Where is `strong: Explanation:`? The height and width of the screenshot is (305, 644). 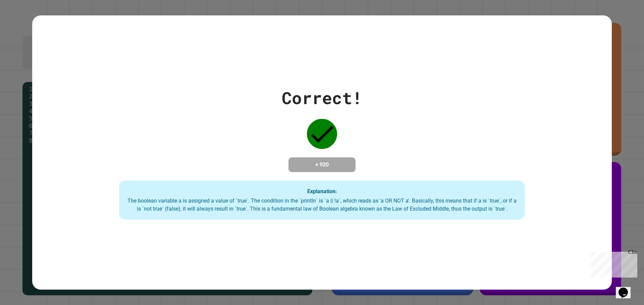
strong: Explanation: is located at coordinates (322, 191).